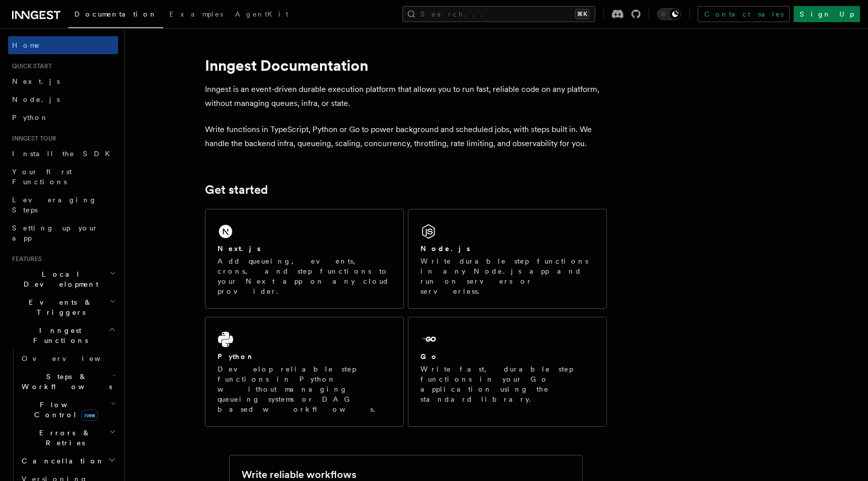  Describe the element at coordinates (63, 280) in the screenshot. I see `button: Local Development` at that location.